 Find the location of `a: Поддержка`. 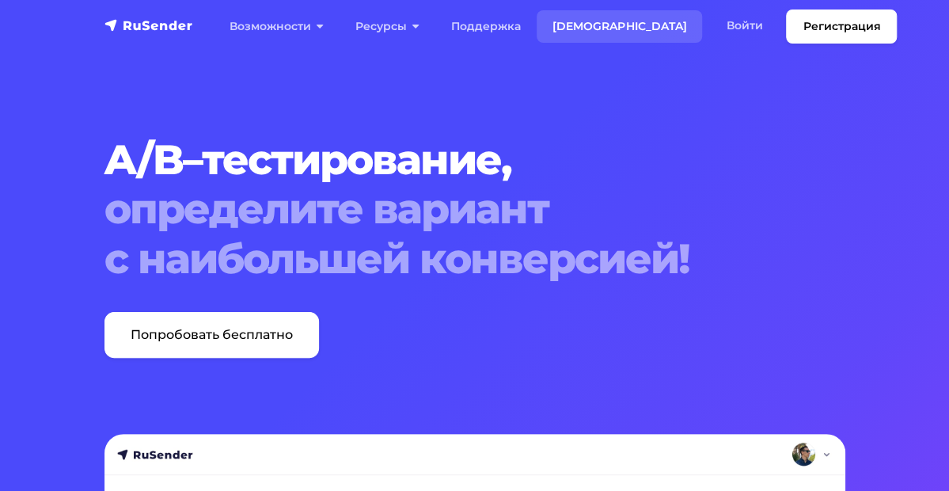

a: Поддержка is located at coordinates (486, 26).